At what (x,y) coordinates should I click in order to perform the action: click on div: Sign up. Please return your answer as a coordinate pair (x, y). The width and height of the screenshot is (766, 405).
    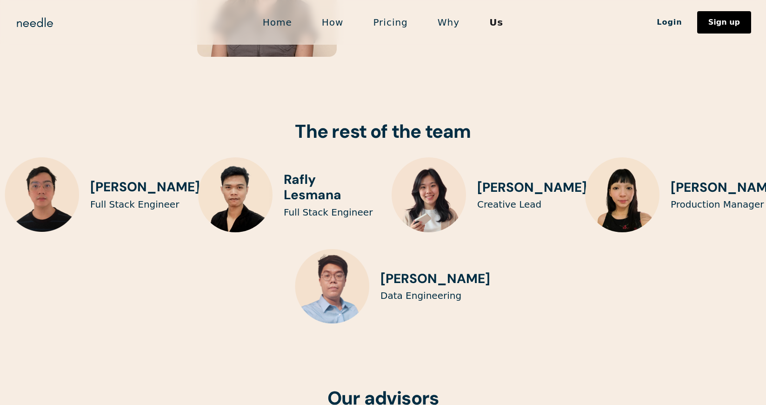
    Looking at the image, I should click on (724, 22).